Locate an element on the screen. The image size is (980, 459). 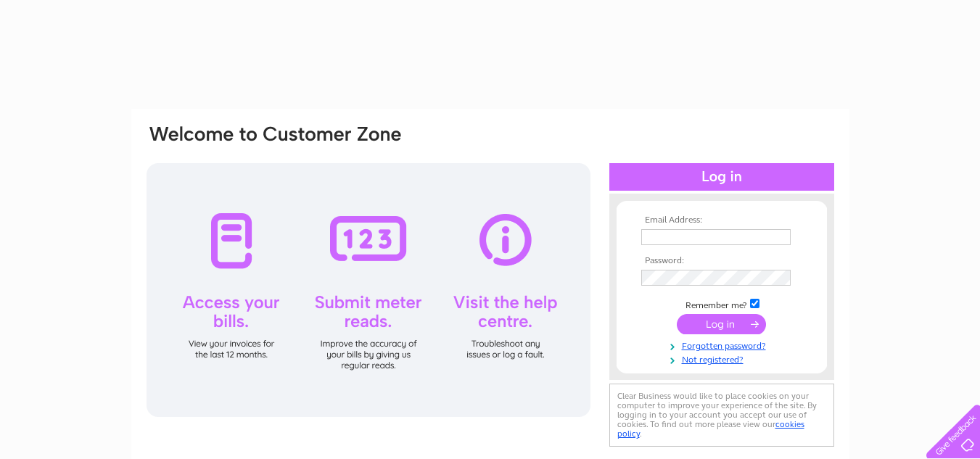
a: cookies policy is located at coordinates (711, 428).